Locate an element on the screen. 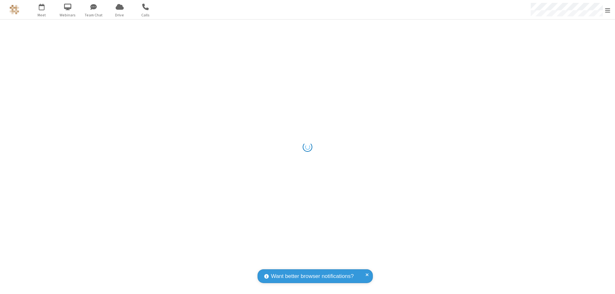 The width and height of the screenshot is (615, 294). span: Team Chat is located at coordinates (94, 15).